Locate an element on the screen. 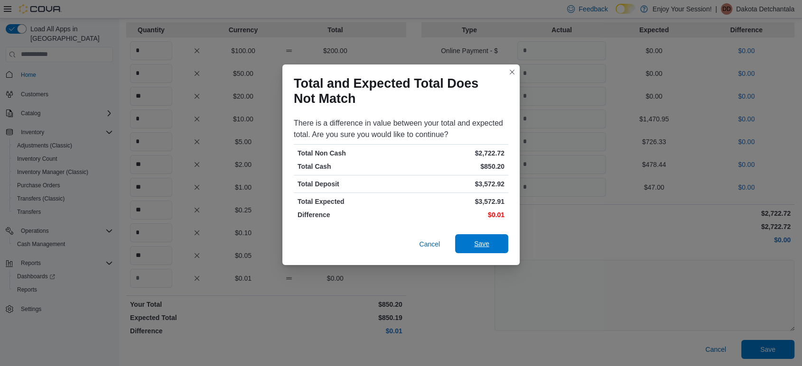 The width and height of the screenshot is (802, 366). p: $3,572.91 is located at coordinates (453, 202).